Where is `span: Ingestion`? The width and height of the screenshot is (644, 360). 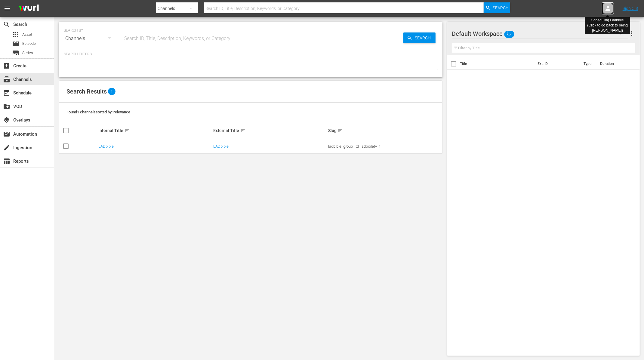 span: Ingestion is located at coordinates (7, 148).